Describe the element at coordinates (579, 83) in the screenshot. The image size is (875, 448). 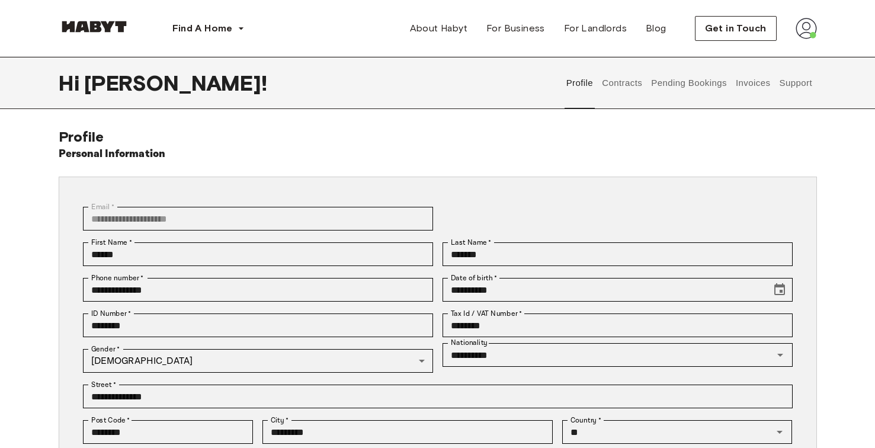
I see `button: Profile` at that location.